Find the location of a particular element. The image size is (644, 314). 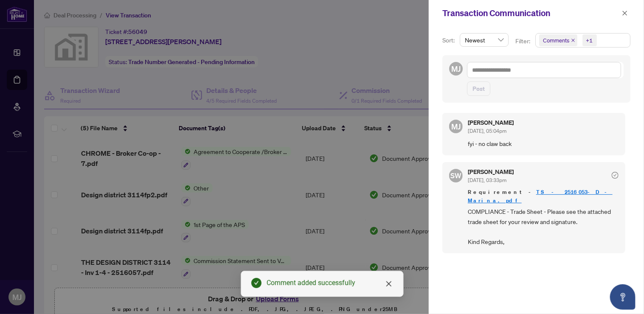

div: +1 is located at coordinates (590, 40).